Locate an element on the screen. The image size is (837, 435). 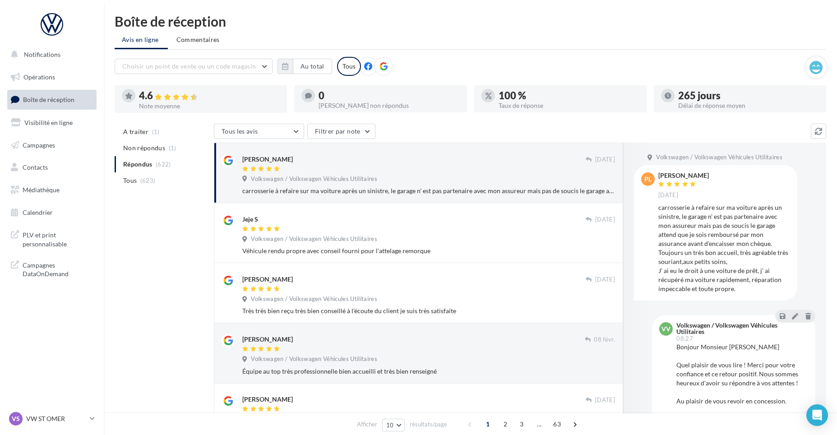
span: Notifications is located at coordinates (42, 54).